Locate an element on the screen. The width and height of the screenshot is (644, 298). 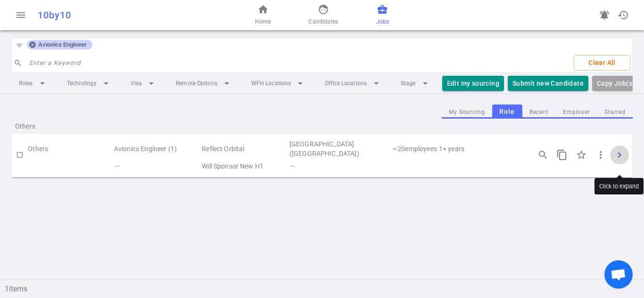
span: notifications_active is located at coordinates (604, 15).